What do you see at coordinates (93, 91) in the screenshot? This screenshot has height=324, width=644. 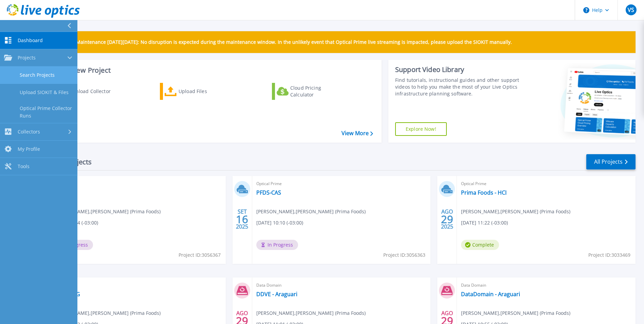 I see `div: Download Collector` at bounding box center [93, 91].